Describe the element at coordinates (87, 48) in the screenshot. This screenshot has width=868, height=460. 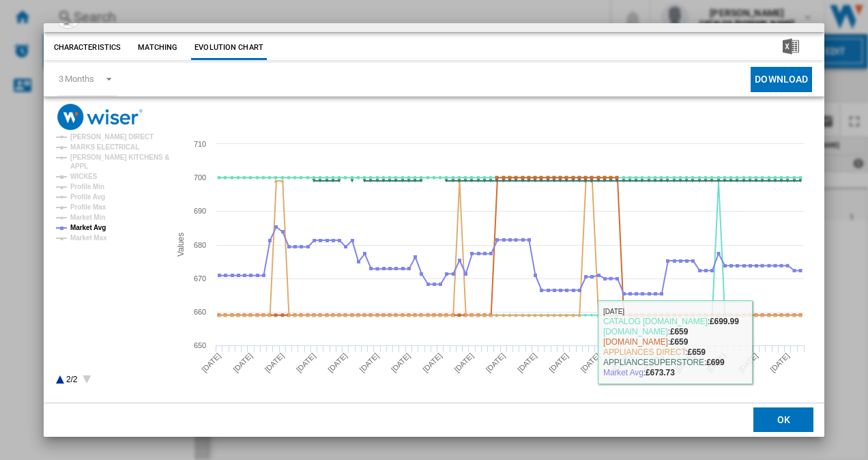
I see `button: Characteristics` at that location.